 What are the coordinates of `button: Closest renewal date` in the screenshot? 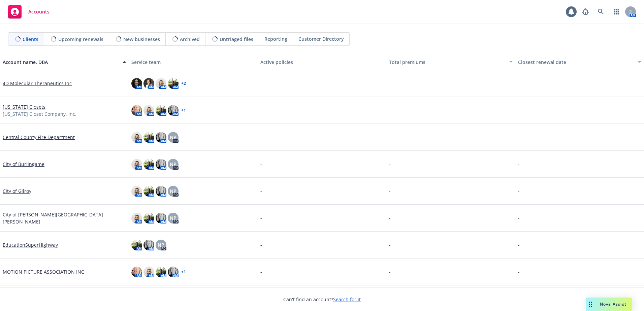 It's located at (580, 62).